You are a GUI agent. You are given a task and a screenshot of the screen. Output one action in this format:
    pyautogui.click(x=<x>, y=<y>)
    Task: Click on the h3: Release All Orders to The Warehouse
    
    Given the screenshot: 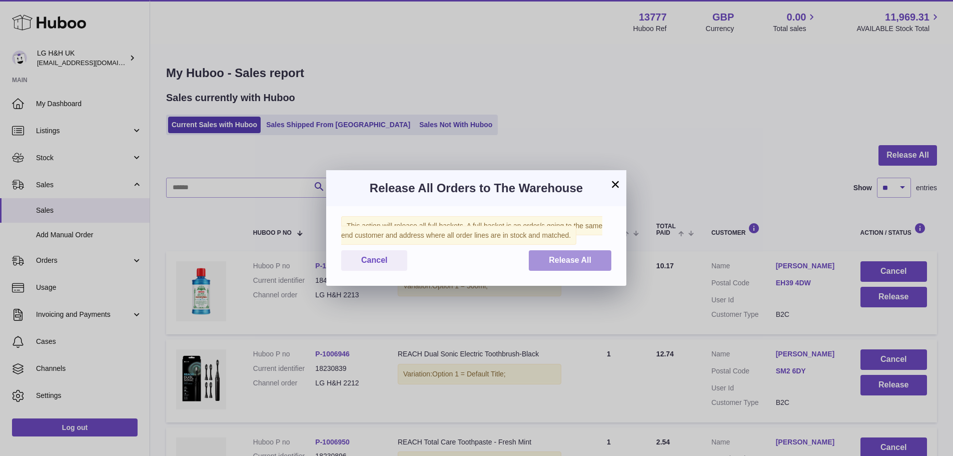 What is the action you would take?
    pyautogui.click(x=476, y=188)
    